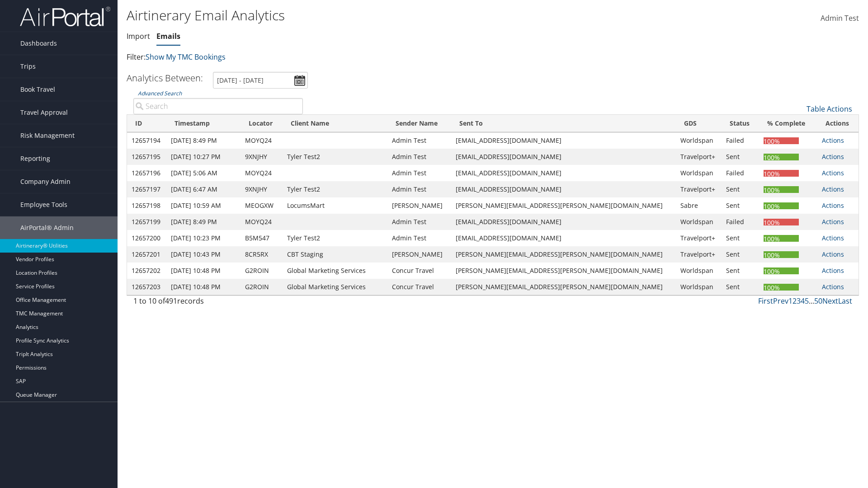 The image size is (868, 488). I want to click on td: CBT Staging, so click(335, 254).